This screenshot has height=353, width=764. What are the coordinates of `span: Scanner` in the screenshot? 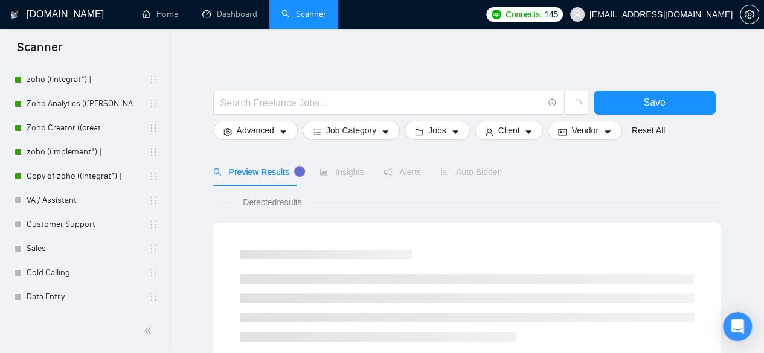 It's located at (39, 51).